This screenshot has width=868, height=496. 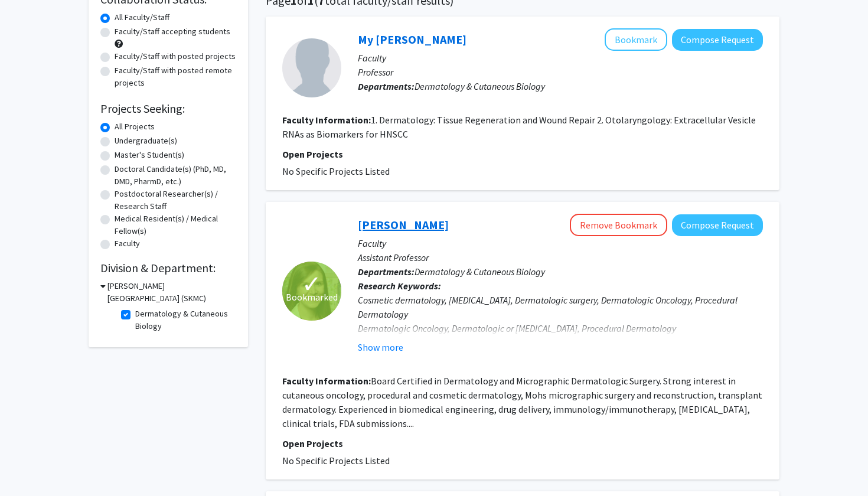 I want to click on p: Professor, so click(x=561, y=72).